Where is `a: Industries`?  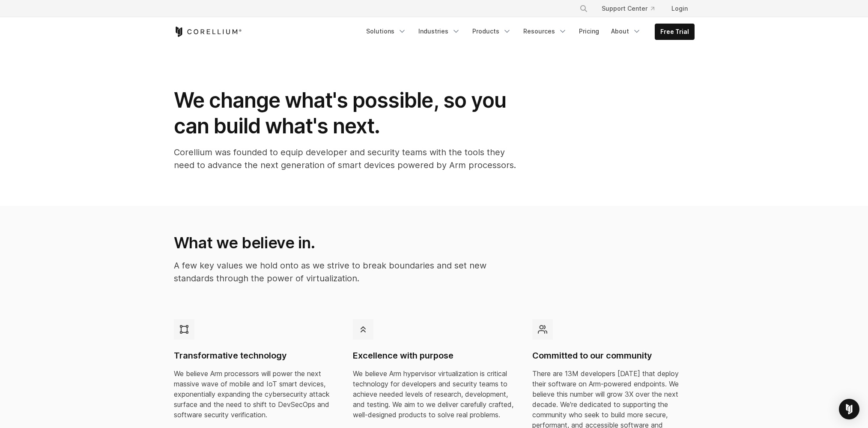 a: Industries is located at coordinates (439, 31).